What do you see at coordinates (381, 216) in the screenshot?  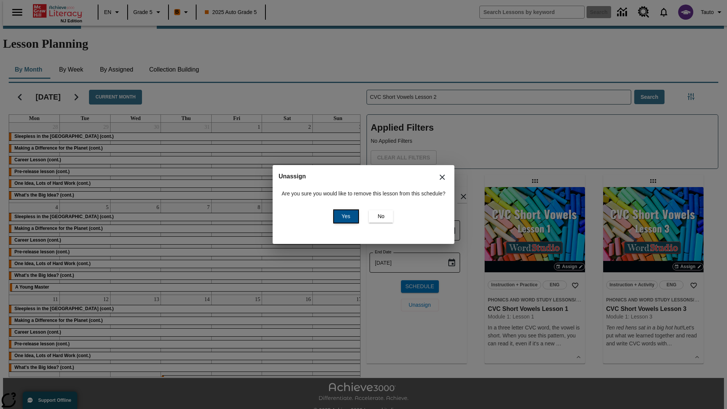 I see `button: No` at bounding box center [381, 216].